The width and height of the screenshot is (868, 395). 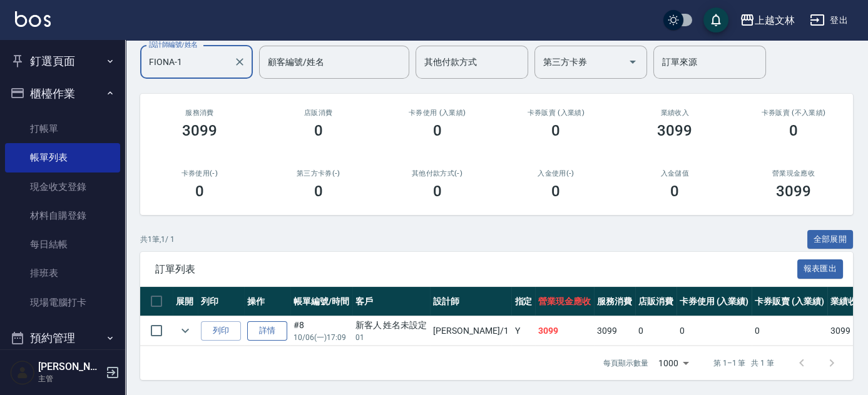 What do you see at coordinates (186, 331) in the screenshot?
I see `button: expand row` at bounding box center [186, 331].